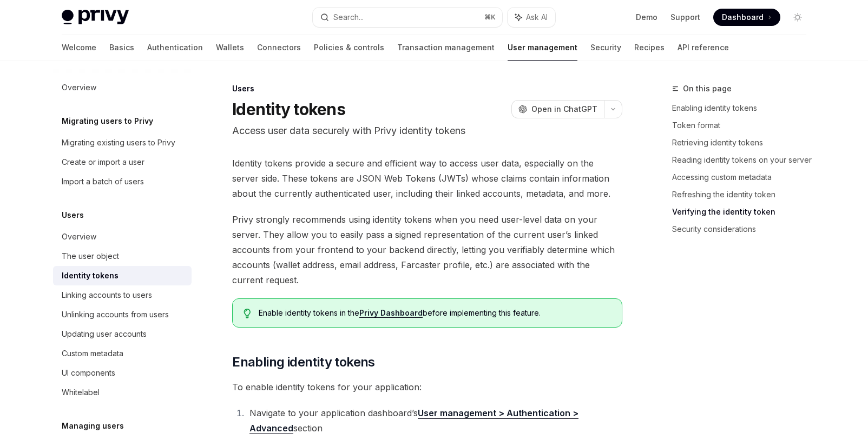  What do you see at coordinates (747, 17) in the screenshot?
I see `a: Dashboard` at bounding box center [747, 17].